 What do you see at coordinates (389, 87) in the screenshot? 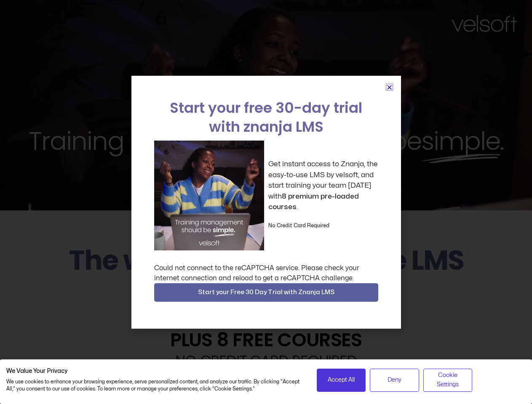
I see `a: Close` at bounding box center [389, 87].